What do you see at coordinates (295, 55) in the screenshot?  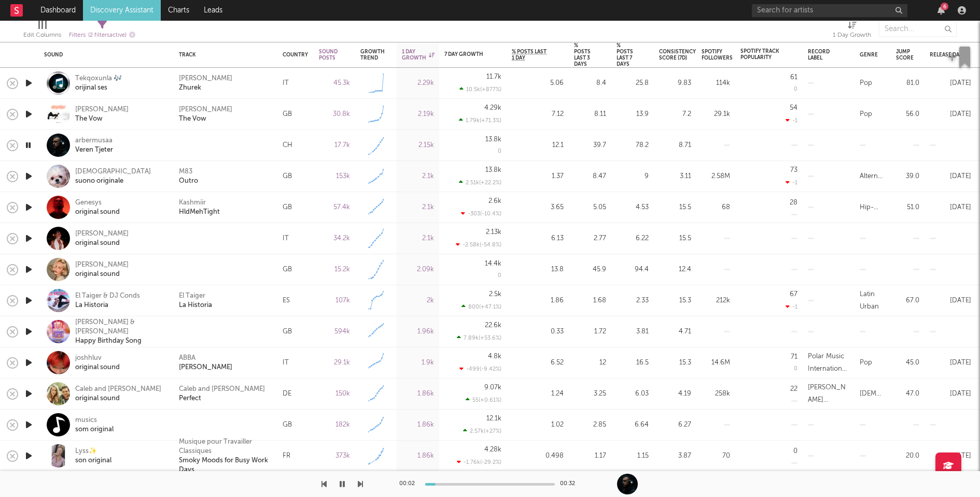 I see `div: Country` at bounding box center [295, 55].